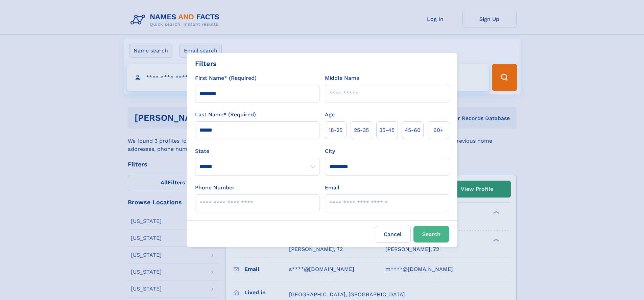 The image size is (644, 300). Describe the element at coordinates (393, 234) in the screenshot. I see `label: Cancel` at that location.